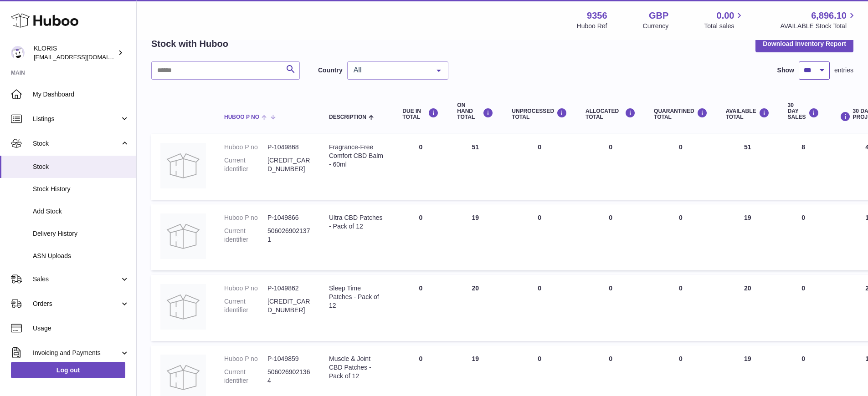 Image resolution: width=868 pixels, height=396 pixels. What do you see at coordinates (656, 26) in the screenshot?
I see `div: Currency` at bounding box center [656, 26].